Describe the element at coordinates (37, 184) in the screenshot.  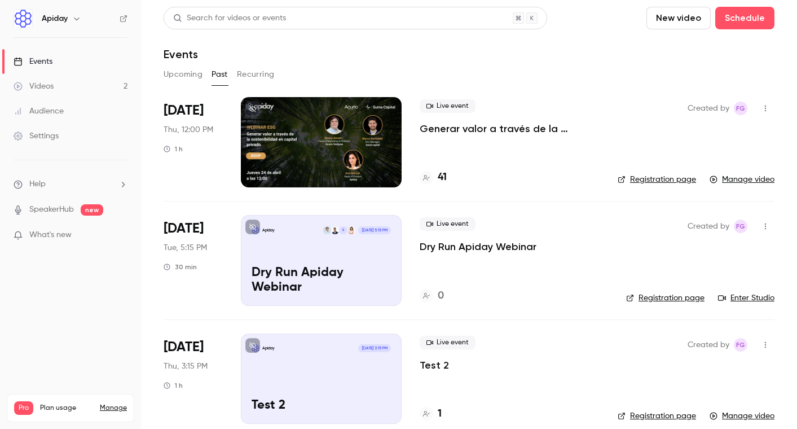
I see `span: Help` at that location.